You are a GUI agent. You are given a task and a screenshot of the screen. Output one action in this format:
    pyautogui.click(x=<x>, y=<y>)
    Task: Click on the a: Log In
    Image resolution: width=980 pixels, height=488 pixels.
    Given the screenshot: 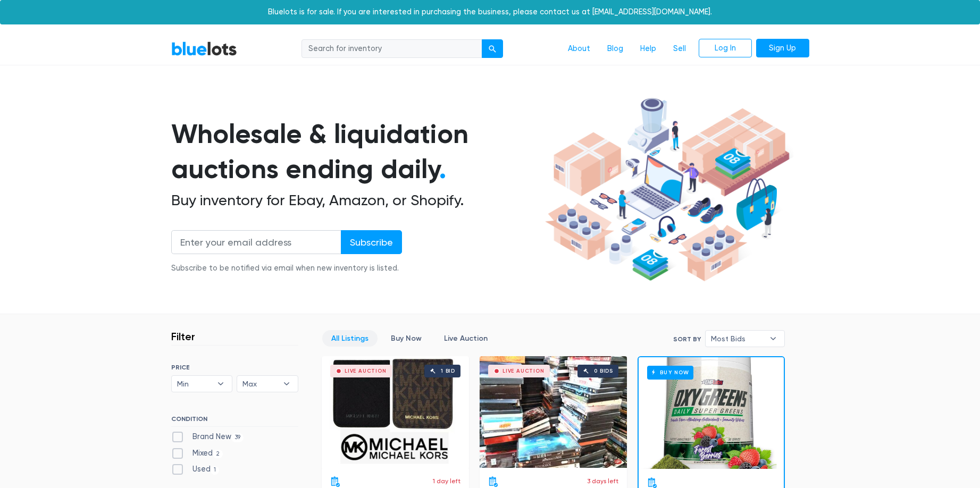 What is the action you would take?
    pyautogui.click(x=725, y=48)
    